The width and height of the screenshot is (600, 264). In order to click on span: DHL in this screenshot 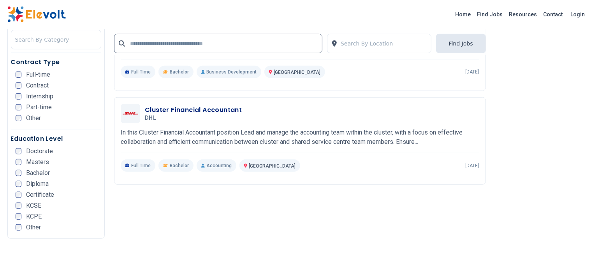, I will do `click(150, 118)`.